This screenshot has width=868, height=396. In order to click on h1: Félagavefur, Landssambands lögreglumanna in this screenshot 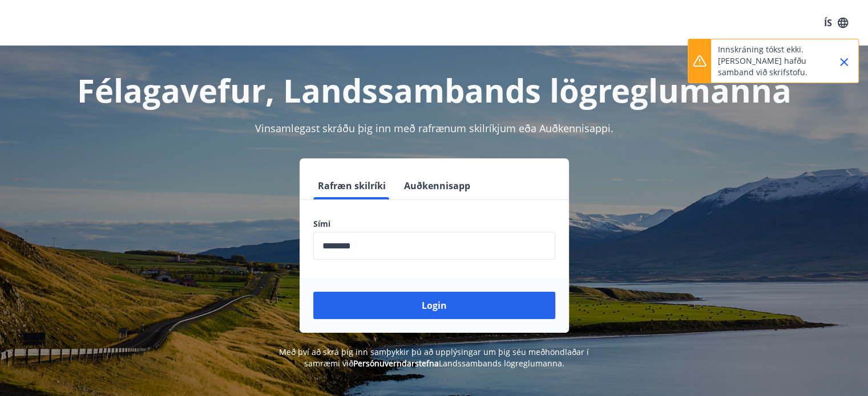, I will do `click(434, 90)`.